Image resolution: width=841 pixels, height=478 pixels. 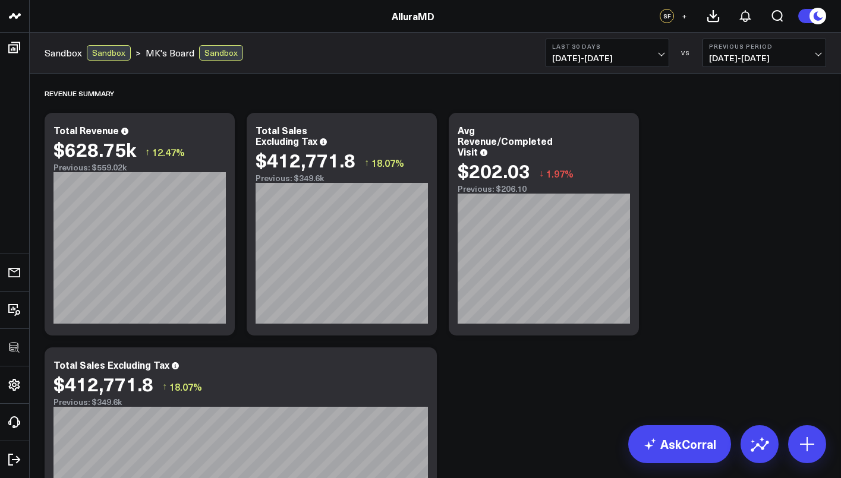 I want to click on div: Avg Revenue/Completed Visit, so click(x=505, y=141).